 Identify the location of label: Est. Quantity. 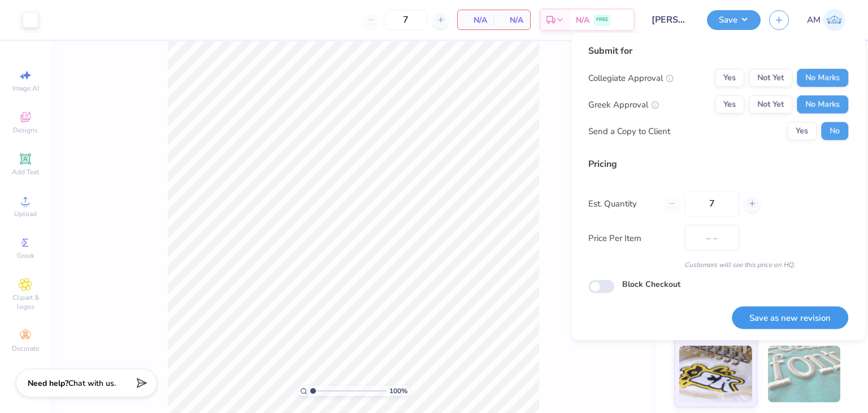
(622, 203).